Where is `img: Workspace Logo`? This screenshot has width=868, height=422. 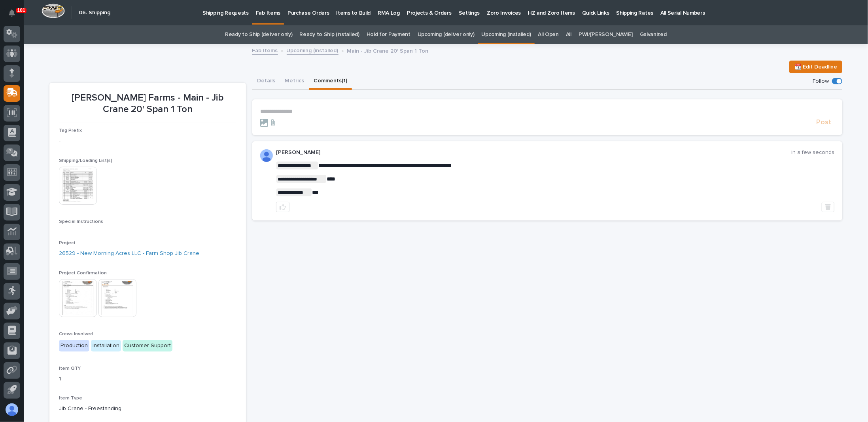
img: Workspace Logo is located at coordinates (53, 11).